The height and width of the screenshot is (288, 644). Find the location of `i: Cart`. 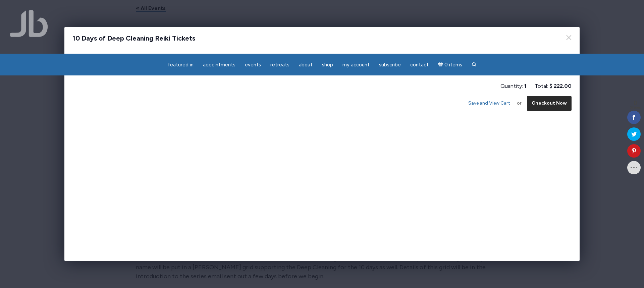

i: Cart is located at coordinates (441, 65).